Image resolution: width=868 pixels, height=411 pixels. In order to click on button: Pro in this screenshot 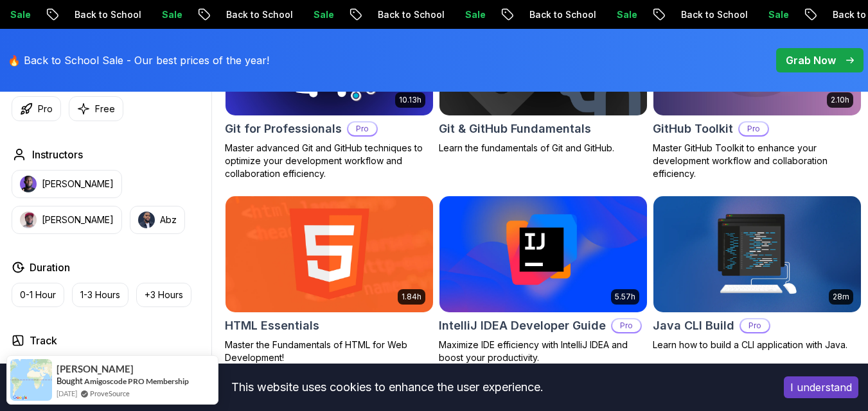, I will do `click(36, 108)`.